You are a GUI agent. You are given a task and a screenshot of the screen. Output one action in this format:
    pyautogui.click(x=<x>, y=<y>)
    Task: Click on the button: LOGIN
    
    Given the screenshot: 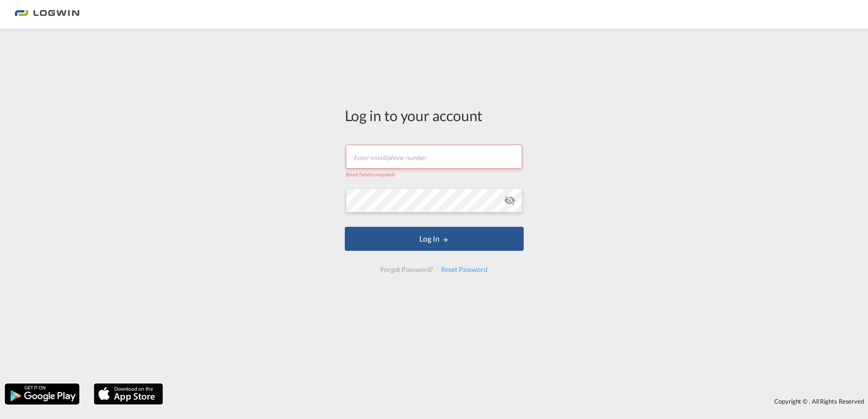 What is the action you would take?
    pyautogui.click(x=434, y=239)
    